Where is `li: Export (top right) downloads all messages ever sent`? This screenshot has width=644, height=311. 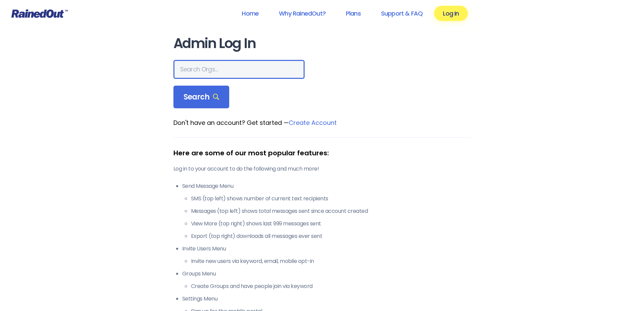
li: Export (top right) downloads all messages ever sent is located at coordinates (331, 236).